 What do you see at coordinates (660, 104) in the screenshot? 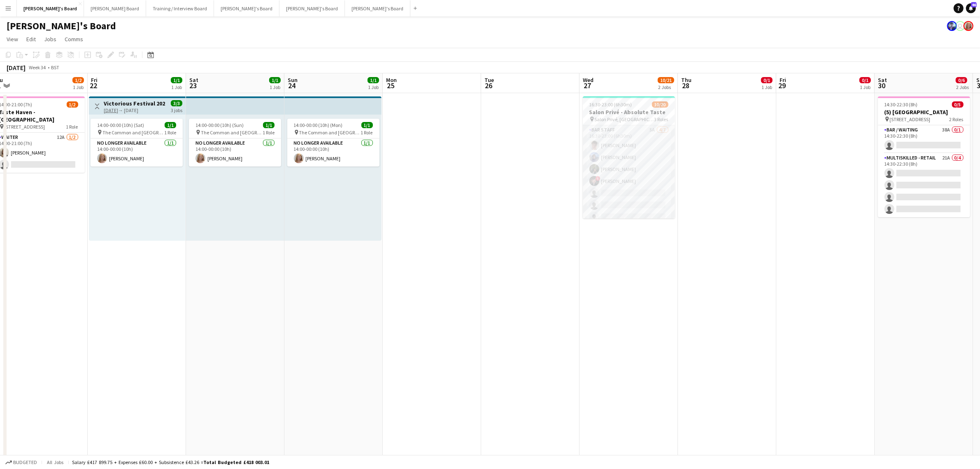
I see `span: 10/20` at bounding box center [660, 104].